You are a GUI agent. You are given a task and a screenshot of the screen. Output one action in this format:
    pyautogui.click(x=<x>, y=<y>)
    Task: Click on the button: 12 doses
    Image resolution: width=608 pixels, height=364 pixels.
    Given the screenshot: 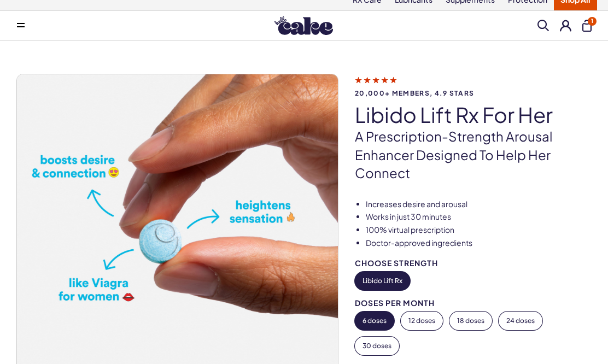 What is the action you would take?
    pyautogui.click(x=421, y=321)
    